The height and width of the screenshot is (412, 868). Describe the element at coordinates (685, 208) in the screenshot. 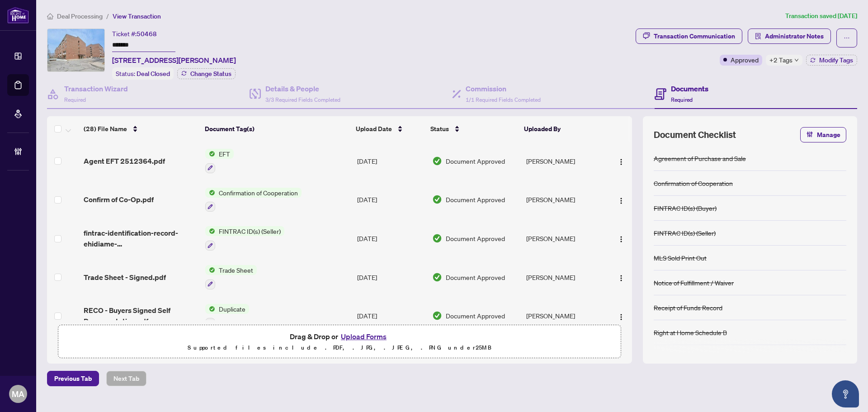

I see `div: FINTRAC ID(s) (Buyer)` at that location.